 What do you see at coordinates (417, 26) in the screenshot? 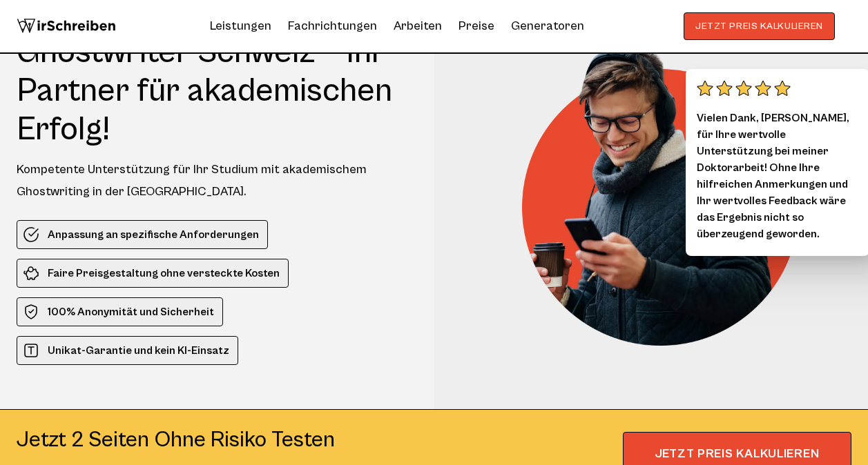
I see `a: Arbeiten` at bounding box center [417, 26].